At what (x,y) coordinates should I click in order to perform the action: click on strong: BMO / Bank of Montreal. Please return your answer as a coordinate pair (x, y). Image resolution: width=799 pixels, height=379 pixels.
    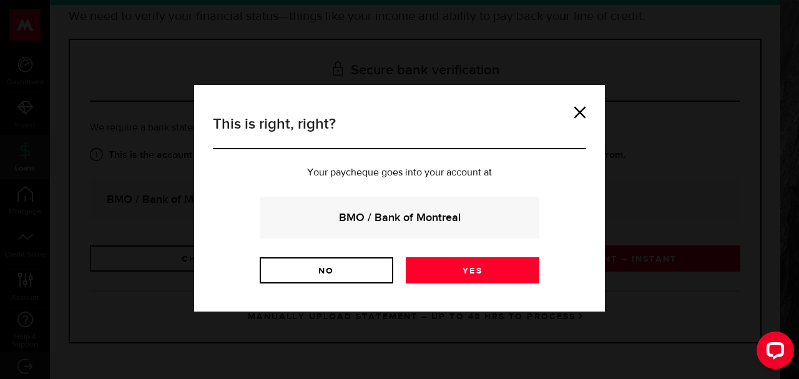
    Looking at the image, I should click on (400, 217).